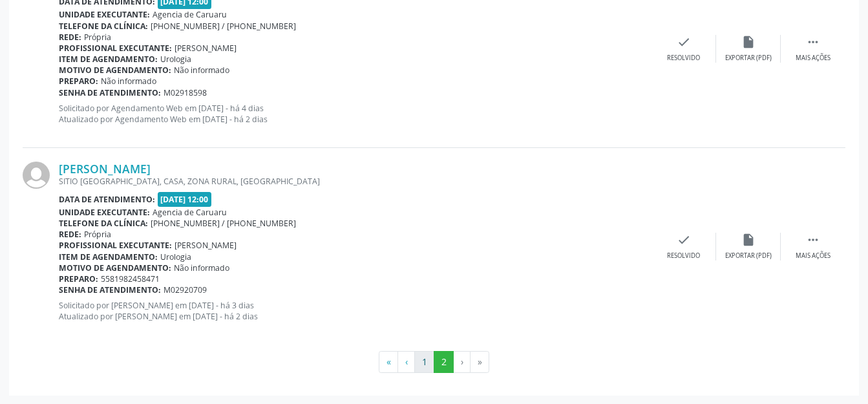 The image size is (868, 404). What do you see at coordinates (443, 362) in the screenshot?
I see `button: Go to page 2` at bounding box center [443, 362].